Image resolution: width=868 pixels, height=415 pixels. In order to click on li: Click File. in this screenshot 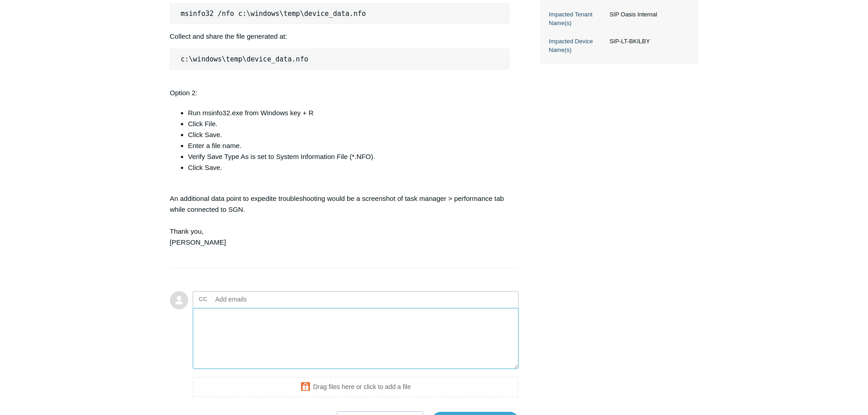, I will do `click(349, 124)`.